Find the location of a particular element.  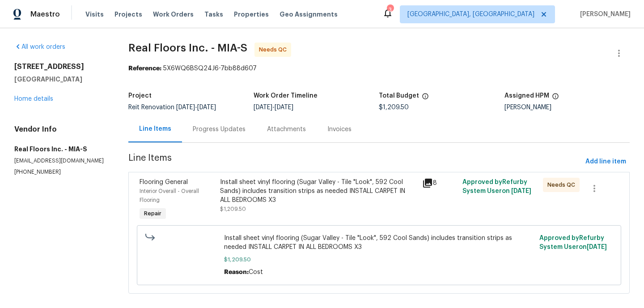

div: Attachments is located at coordinates (286, 129).